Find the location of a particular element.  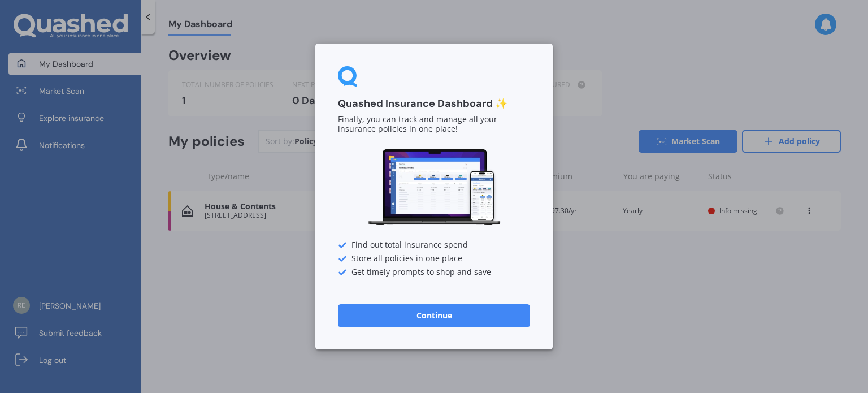

div: Get timely prompts to shop and save is located at coordinates (434, 272).